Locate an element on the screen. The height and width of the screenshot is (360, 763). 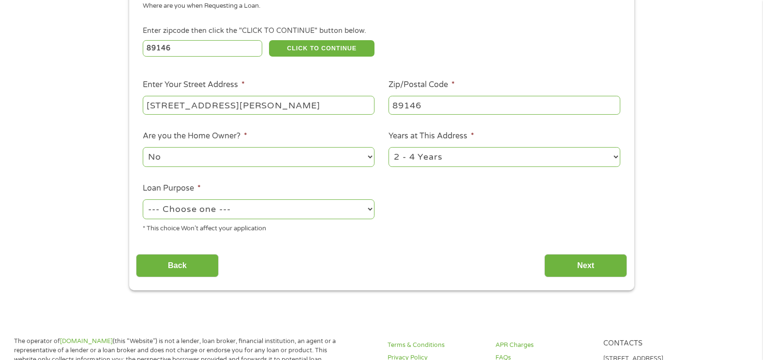
label: Loan Purpose is located at coordinates (172, 188).